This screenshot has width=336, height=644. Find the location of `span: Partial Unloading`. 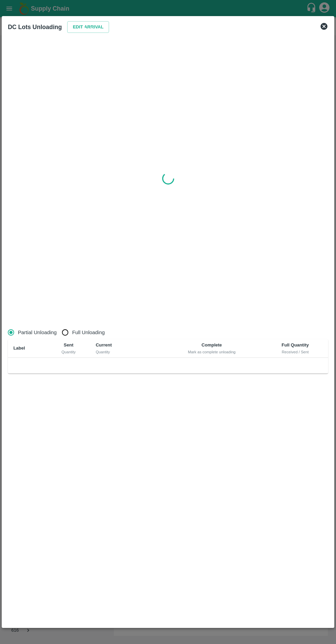

span: Partial Unloading is located at coordinates (37, 333).